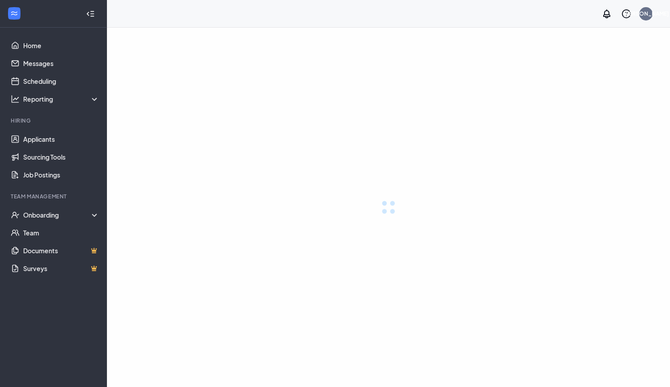 This screenshot has width=670, height=387. I want to click on svg: WorkstreamLogo, so click(14, 13).